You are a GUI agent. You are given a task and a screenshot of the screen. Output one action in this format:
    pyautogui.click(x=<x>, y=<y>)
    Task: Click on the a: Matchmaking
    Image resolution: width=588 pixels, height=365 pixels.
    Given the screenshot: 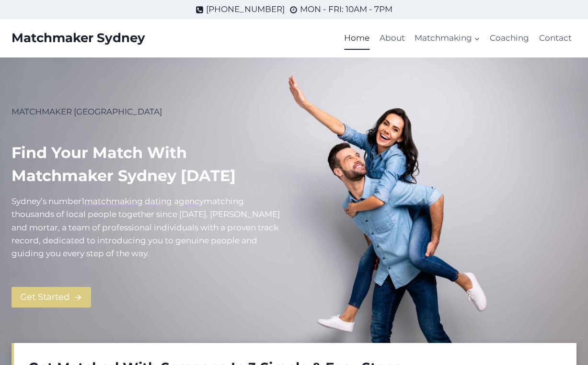 What is the action you would take?
    pyautogui.click(x=447, y=38)
    